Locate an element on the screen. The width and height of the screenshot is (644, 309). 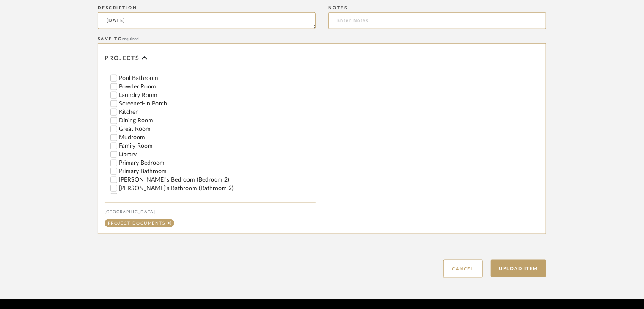
div: Project Documents is located at coordinates (137, 224).